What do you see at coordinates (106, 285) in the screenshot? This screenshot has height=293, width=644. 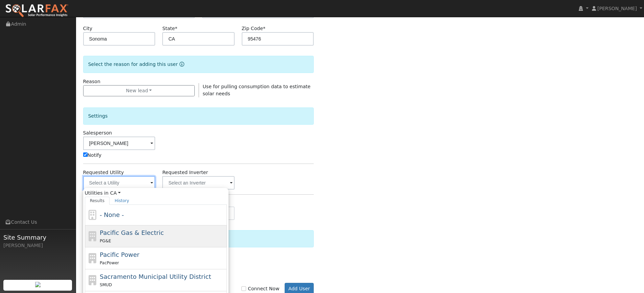 I see `span: SMUD` at bounding box center [106, 285].